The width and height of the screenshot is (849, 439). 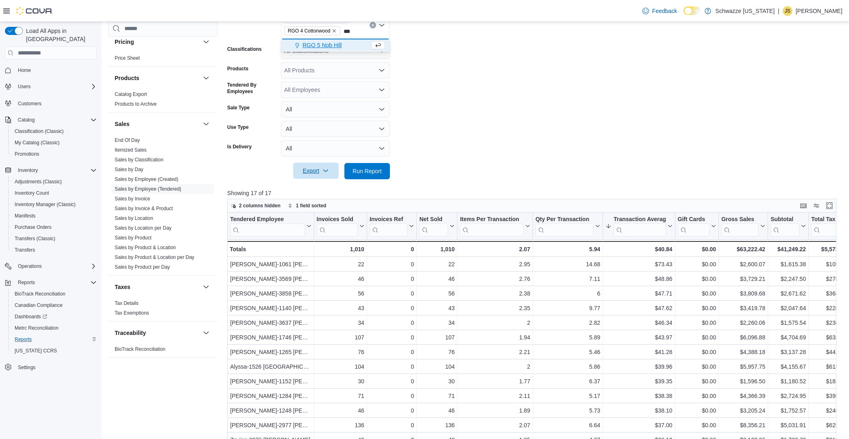 What do you see at coordinates (51, 87) in the screenshot?
I see `button: Users` at bounding box center [51, 87].